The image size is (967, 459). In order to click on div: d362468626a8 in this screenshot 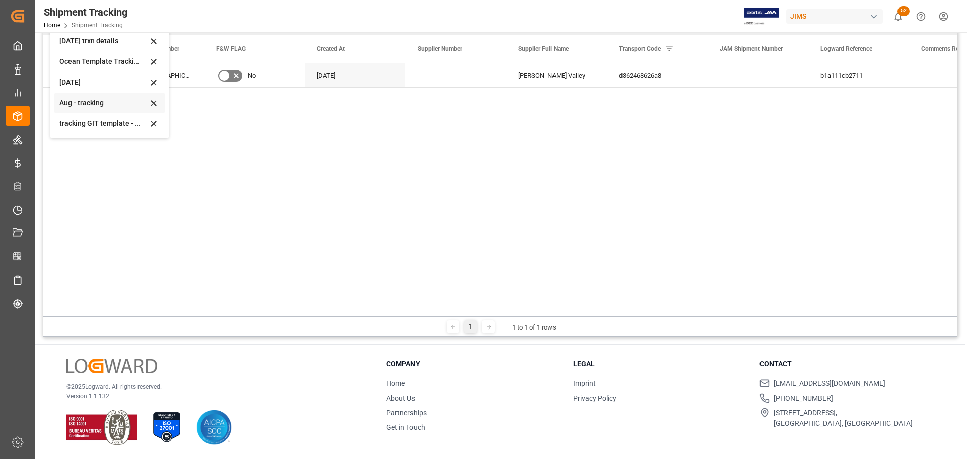, I will do `click(657, 75)`.